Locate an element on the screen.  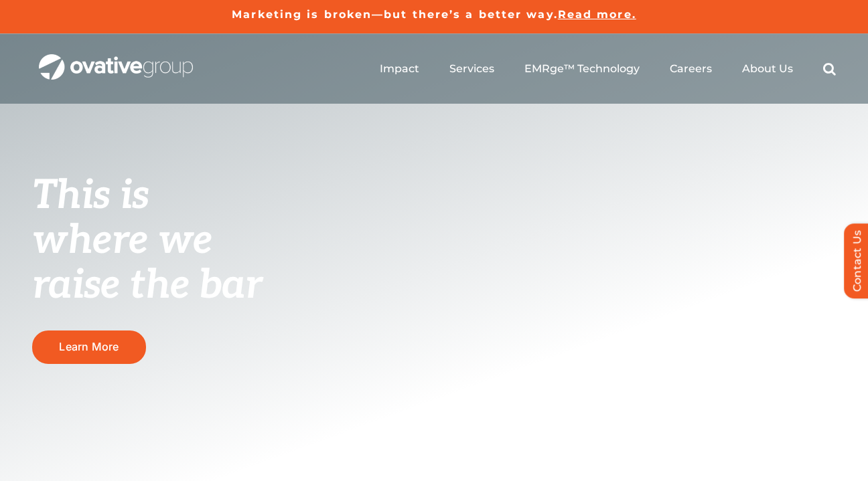
nav: Menu is located at coordinates (608, 69).